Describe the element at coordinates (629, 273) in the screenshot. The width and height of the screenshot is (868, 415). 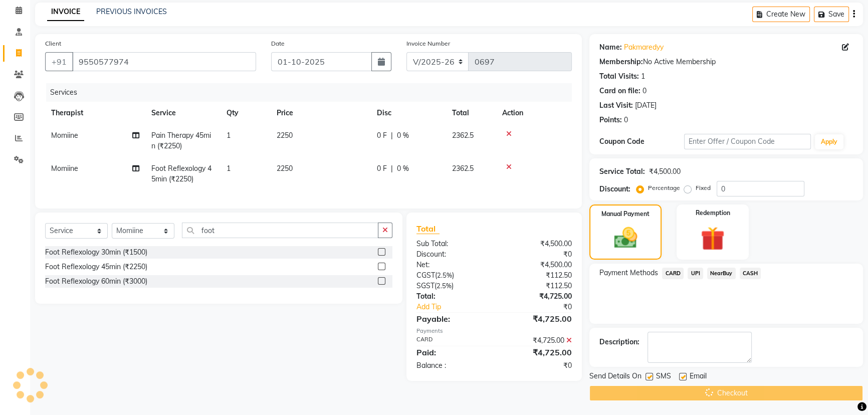
I see `span: Payment Methods` at that location.